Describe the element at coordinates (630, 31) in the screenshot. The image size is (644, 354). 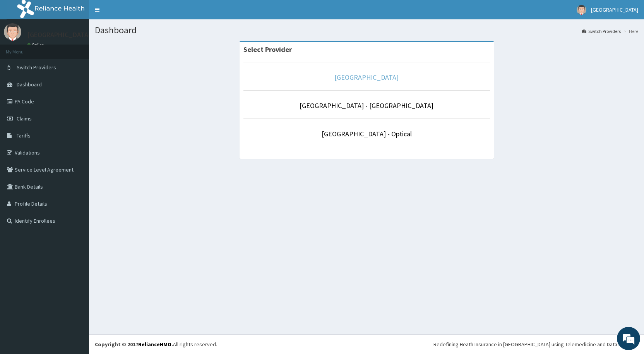
I see `li: Here` at that location.